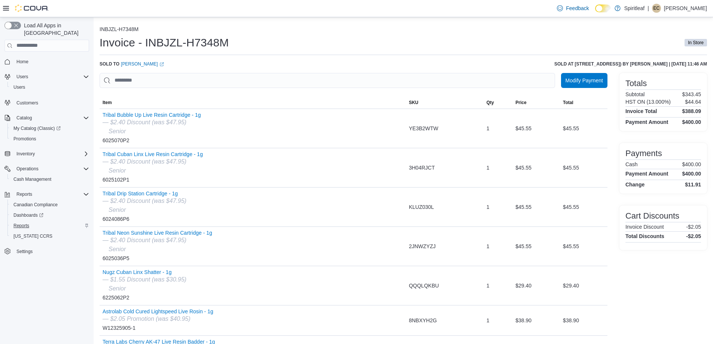 The width and height of the screenshot is (713, 344). Describe the element at coordinates (536, 320) in the screenshot. I see `div: $38.90` at that location.